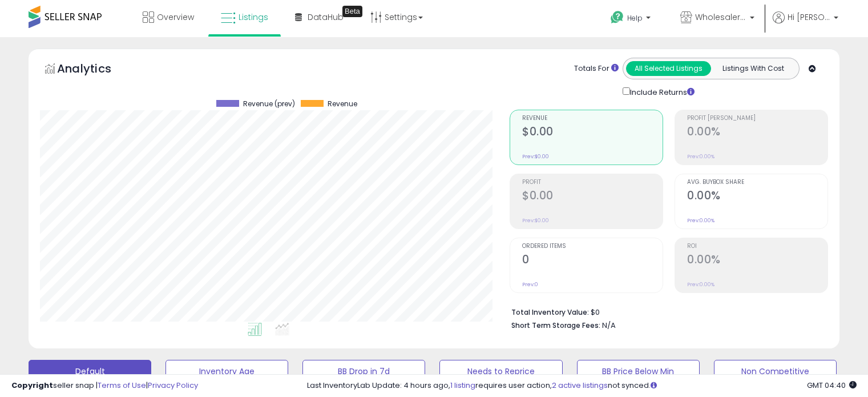 This screenshot has width=868, height=397. Describe the element at coordinates (173, 385) in the screenshot. I see `a: Privacy Policy` at that location.